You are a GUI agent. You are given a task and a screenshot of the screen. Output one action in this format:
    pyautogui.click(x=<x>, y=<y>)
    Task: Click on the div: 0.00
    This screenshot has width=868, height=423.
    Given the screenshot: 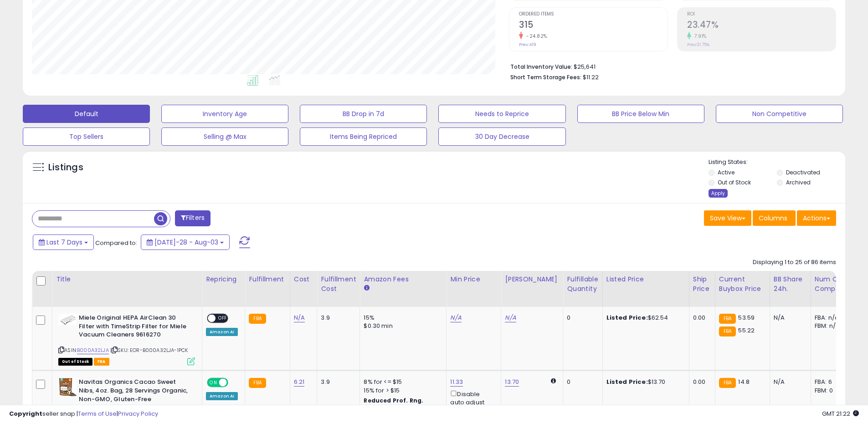 What is the action you would take?
    pyautogui.click(x=700, y=318)
    